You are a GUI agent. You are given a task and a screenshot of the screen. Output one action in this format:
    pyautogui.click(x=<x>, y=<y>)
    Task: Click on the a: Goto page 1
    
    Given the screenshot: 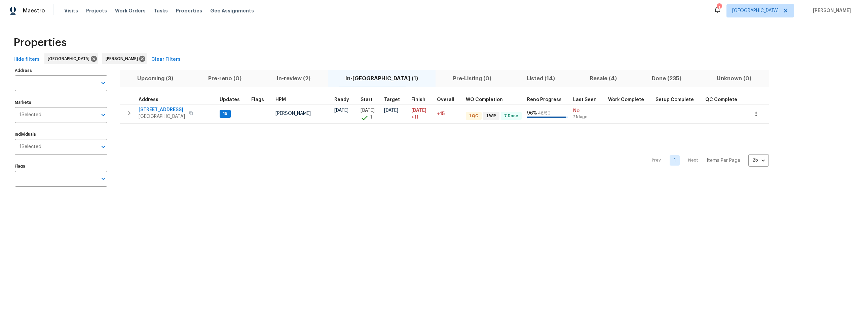 What is the action you would take?
    pyautogui.click(x=675, y=160)
    